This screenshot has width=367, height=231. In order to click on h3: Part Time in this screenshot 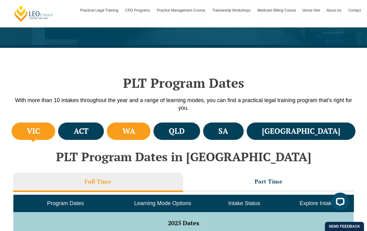, I will do `click(268, 181)`.